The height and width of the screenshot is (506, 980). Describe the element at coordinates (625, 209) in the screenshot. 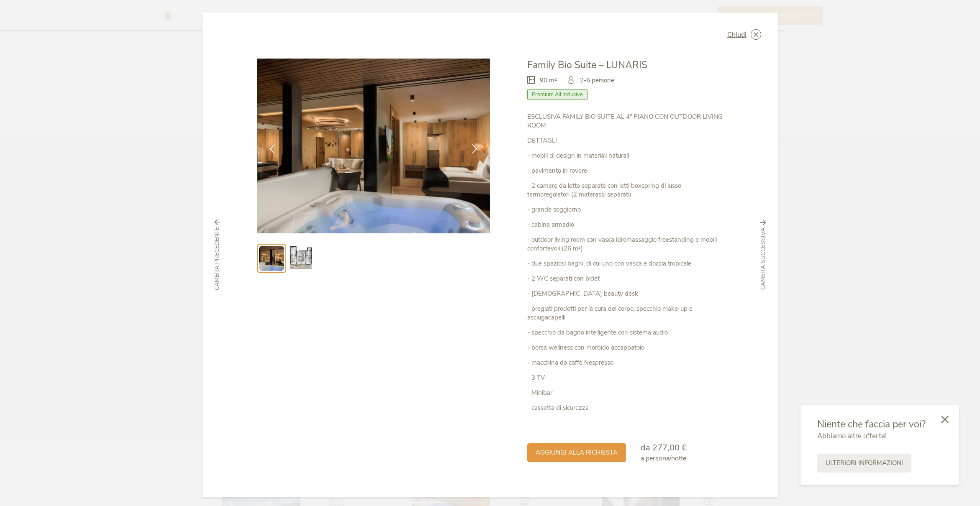

I see `p: - grande soggiorno` at that location.